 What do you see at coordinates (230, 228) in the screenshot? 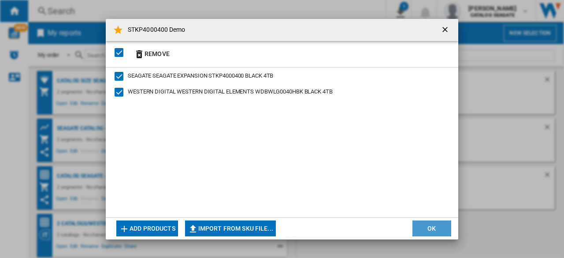
I see `button: Import from SKU file...` at bounding box center [230, 228].